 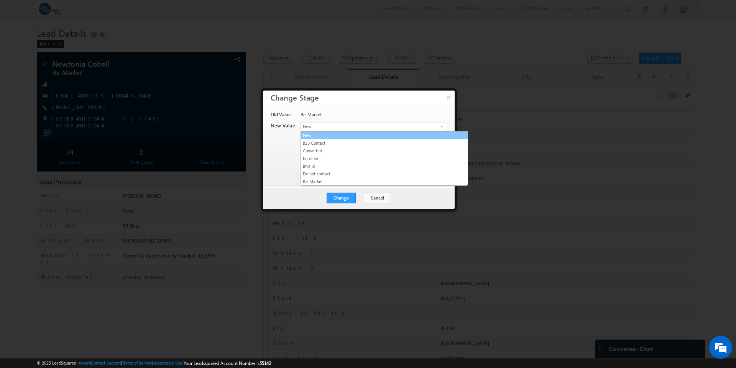 What do you see at coordinates (363, 97) in the screenshot?
I see `h3: Change Stage` at bounding box center [363, 97].